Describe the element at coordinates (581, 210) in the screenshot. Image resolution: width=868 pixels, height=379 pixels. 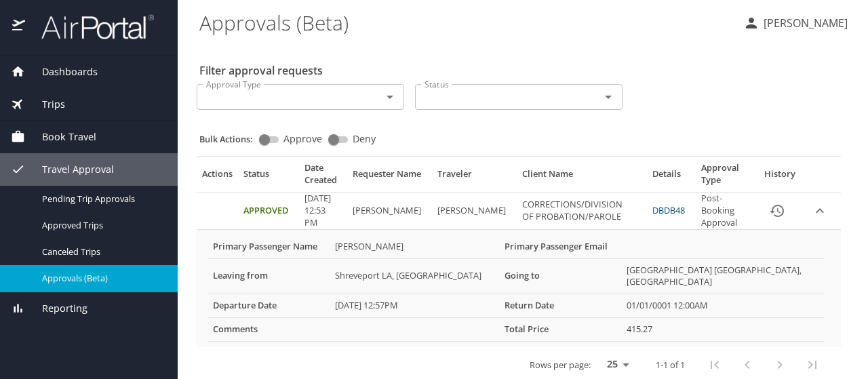
I see `td: CORRECTIONS/DIVISION OF PROBATION/PAROLE` at that location.